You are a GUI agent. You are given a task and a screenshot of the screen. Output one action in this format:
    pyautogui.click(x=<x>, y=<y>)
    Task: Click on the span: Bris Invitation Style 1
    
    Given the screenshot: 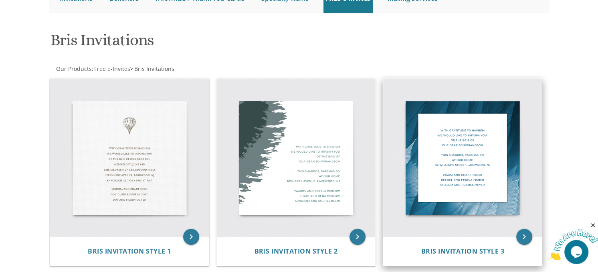 What is the action you would take?
    pyautogui.click(x=130, y=251)
    